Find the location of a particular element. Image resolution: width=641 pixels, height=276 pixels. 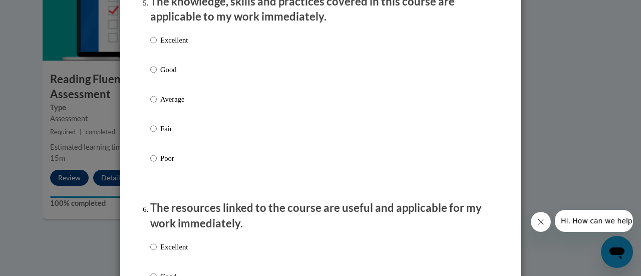

p: Poor is located at coordinates (174, 158).